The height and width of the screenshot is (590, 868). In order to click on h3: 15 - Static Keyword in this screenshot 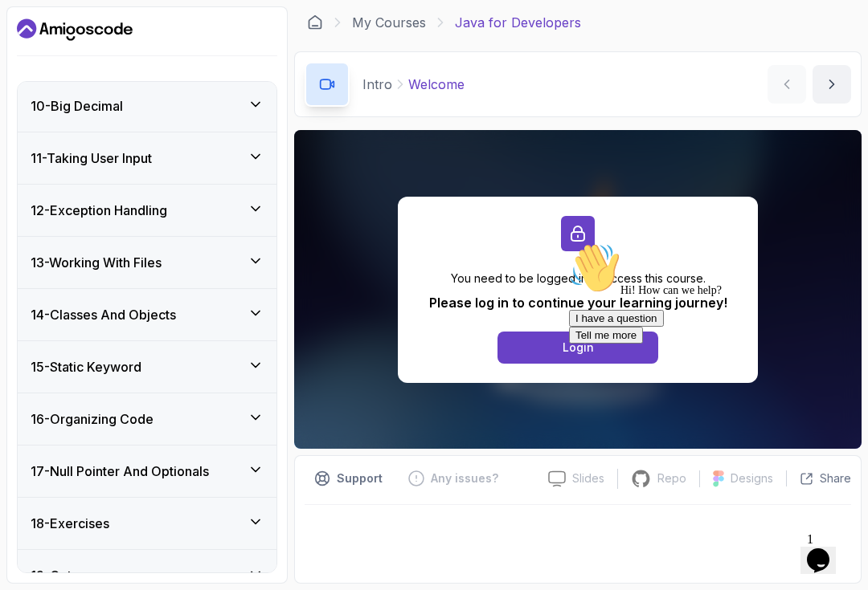, I will do `click(86, 367)`.